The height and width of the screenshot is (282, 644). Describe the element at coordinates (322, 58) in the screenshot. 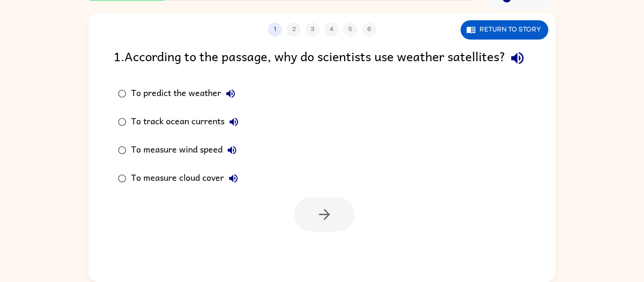

I see `div: 1 . According to the passage, why do scientists use weather satellites?` at that location.